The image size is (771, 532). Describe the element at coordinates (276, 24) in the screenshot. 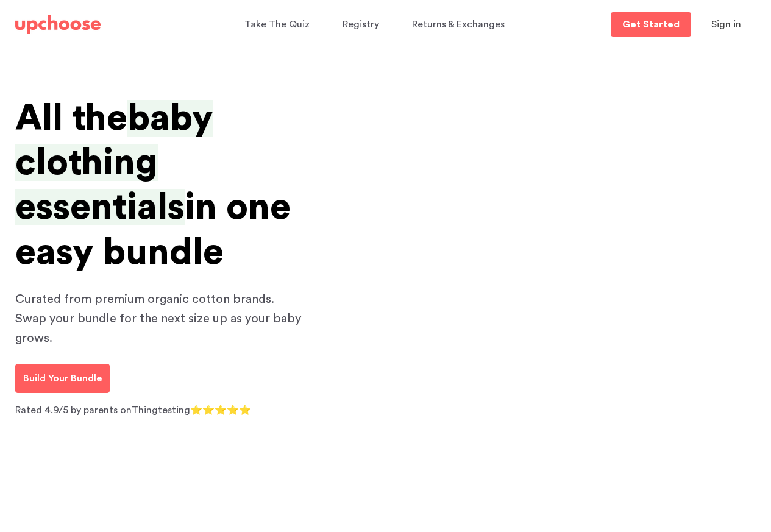

I see `span: Take The Quiz` at that location.